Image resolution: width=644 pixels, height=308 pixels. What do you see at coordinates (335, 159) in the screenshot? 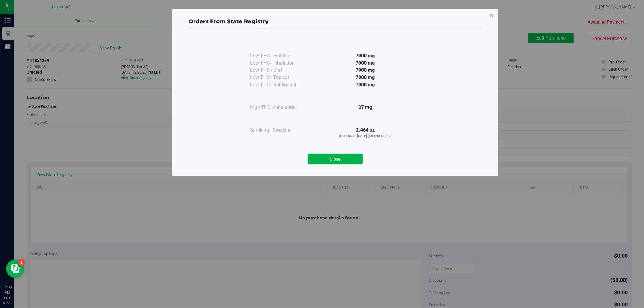
I see `button: Close` at bounding box center [335, 159].